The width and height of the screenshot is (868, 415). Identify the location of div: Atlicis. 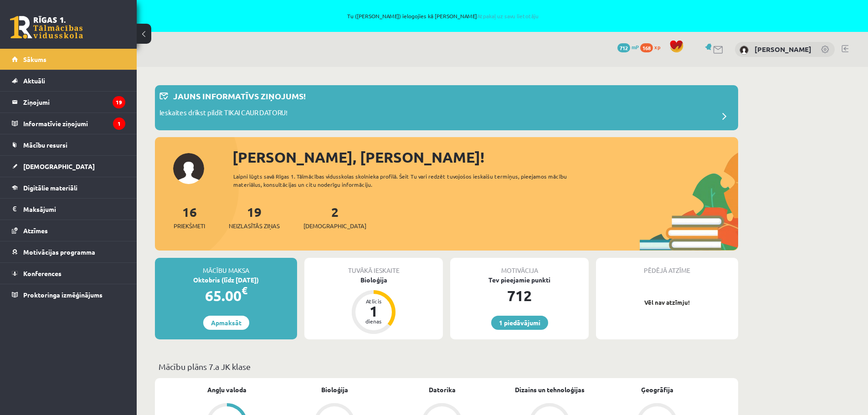
(374, 301).